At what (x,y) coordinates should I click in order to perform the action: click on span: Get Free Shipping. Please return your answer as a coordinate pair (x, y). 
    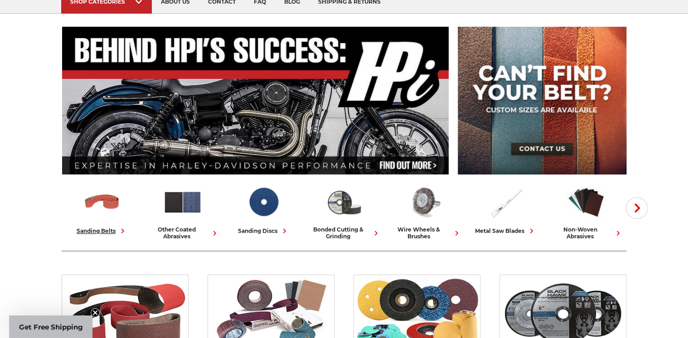
    Looking at the image, I should click on (51, 327).